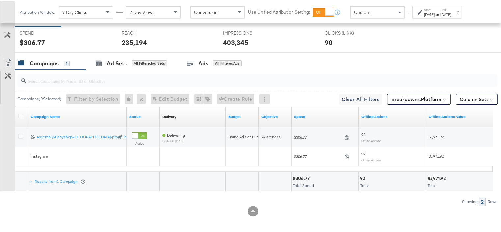 The width and height of the screenshot is (501, 232). I want to click on span: CLICKS (LINK), so click(349, 32).